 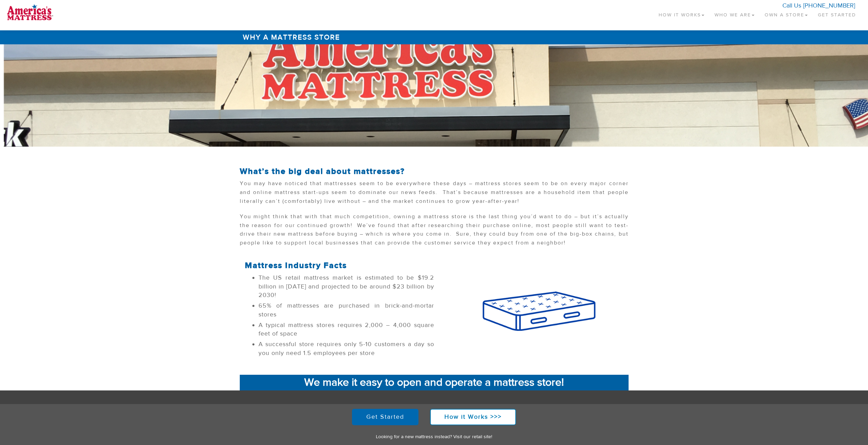 I want to click on a: Looking for a new mattress instead? Visit our retail site!, so click(x=434, y=436).